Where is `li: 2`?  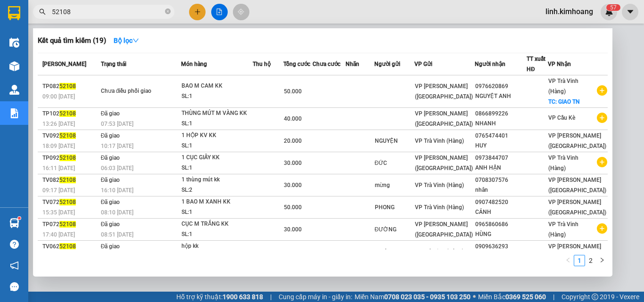 li: 2 is located at coordinates (591, 260).